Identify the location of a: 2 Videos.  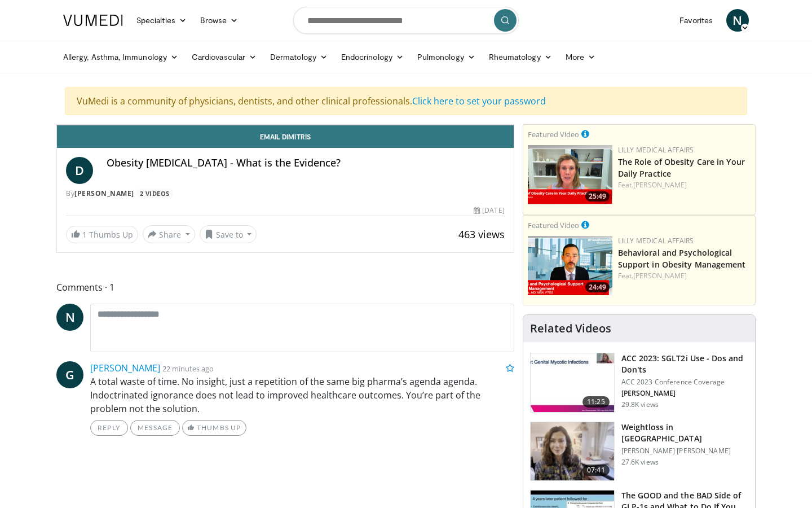
(154, 193).